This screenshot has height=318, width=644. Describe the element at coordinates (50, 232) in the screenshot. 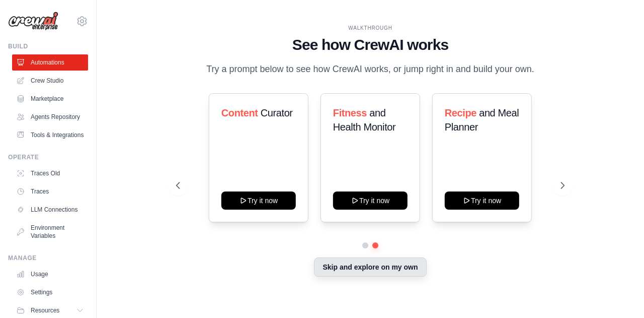

I see `a: Environment Variables` at that location.